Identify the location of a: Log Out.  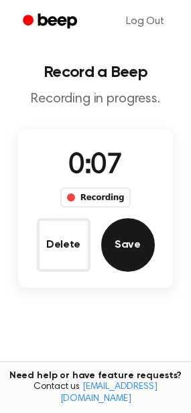
(145, 21).